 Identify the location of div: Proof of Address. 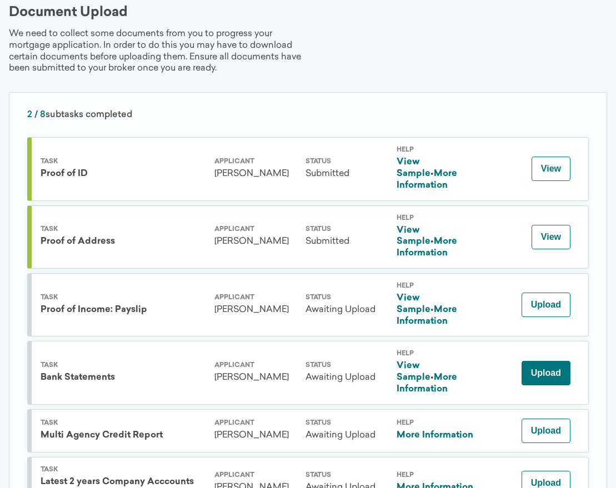
(123, 242).